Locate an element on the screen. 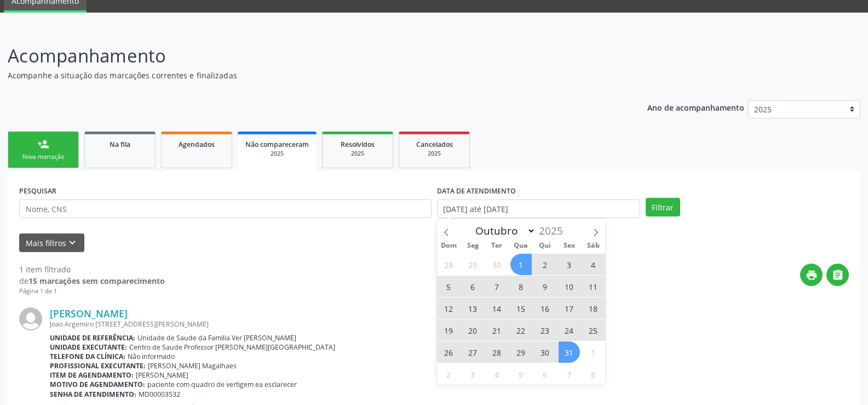  img: img is located at coordinates (31, 318).